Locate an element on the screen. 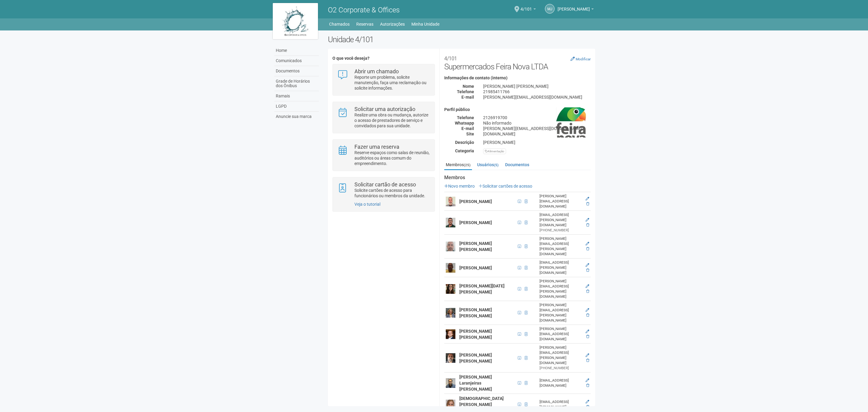 The width and height of the screenshot is (868, 412). a: Anuncie sua marca is located at coordinates (297, 116).